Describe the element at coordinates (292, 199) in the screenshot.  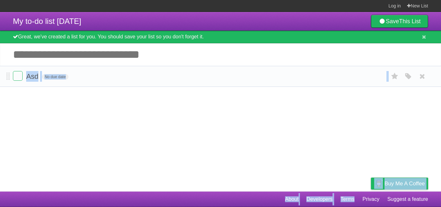
I see `a: About` at that location.